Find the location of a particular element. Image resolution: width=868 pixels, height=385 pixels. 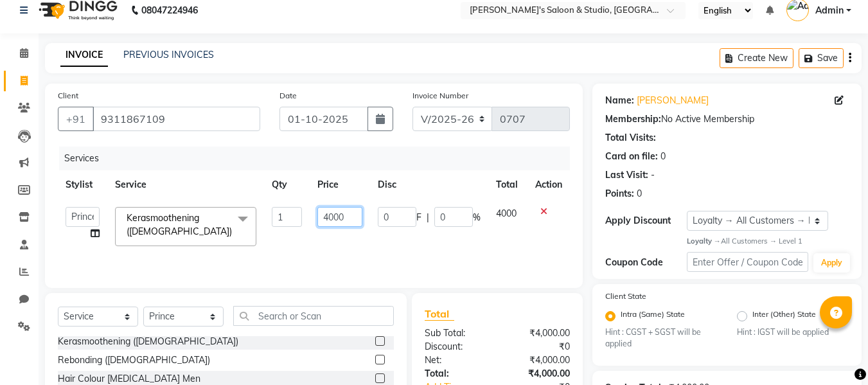

div: Total Visits: is located at coordinates (630, 138).